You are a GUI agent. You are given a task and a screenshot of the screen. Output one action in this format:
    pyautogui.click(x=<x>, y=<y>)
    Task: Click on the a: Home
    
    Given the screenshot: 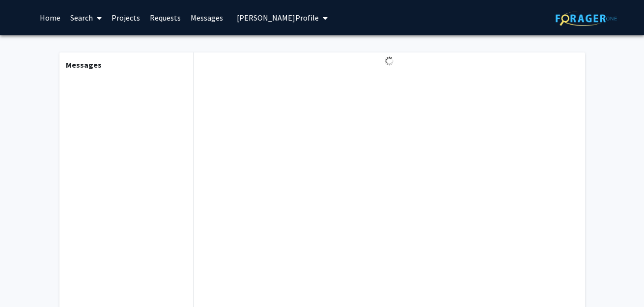 What is the action you would take?
    pyautogui.click(x=50, y=18)
    